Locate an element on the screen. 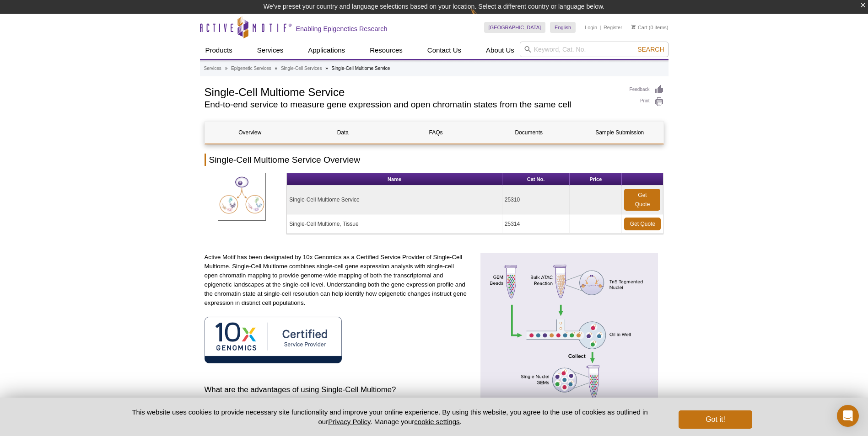  a: Data is located at coordinates (343, 132).